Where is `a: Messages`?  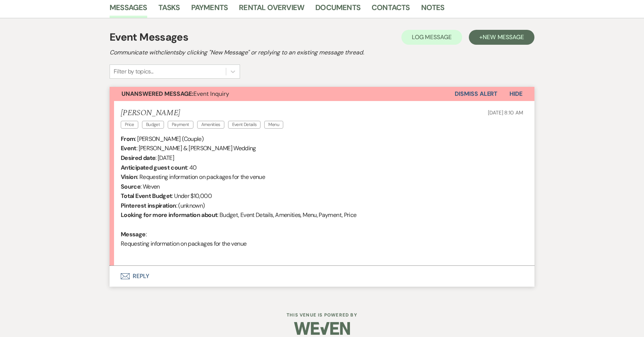
a: Messages is located at coordinates (128, 10).